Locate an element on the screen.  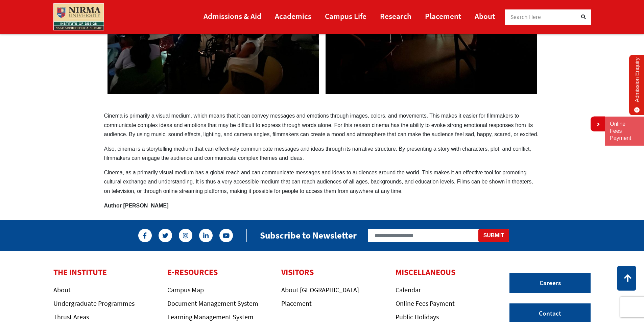
p: Cinema, as a primarily visual medium has a global reach and can communicate messages and ideas to... is located at coordinates (322, 182).